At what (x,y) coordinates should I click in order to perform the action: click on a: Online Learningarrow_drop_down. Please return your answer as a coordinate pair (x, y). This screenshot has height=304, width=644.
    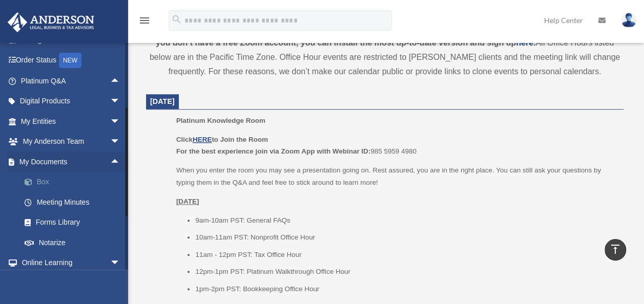
    Looking at the image, I should click on (71, 263).